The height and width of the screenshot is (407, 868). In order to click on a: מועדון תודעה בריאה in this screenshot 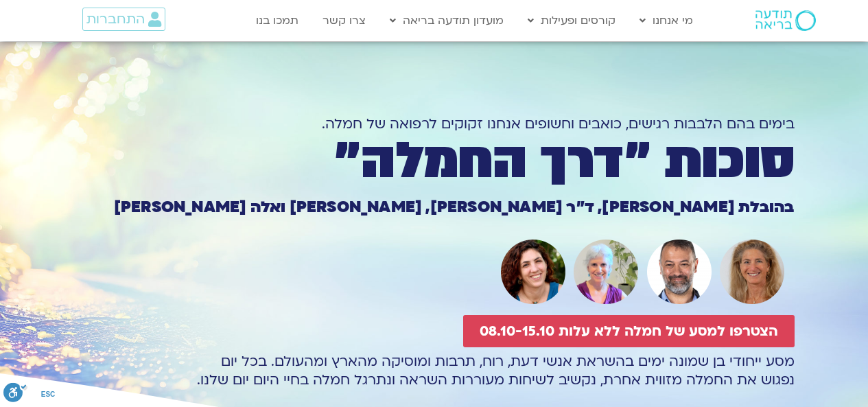, I will do `click(447, 21)`.